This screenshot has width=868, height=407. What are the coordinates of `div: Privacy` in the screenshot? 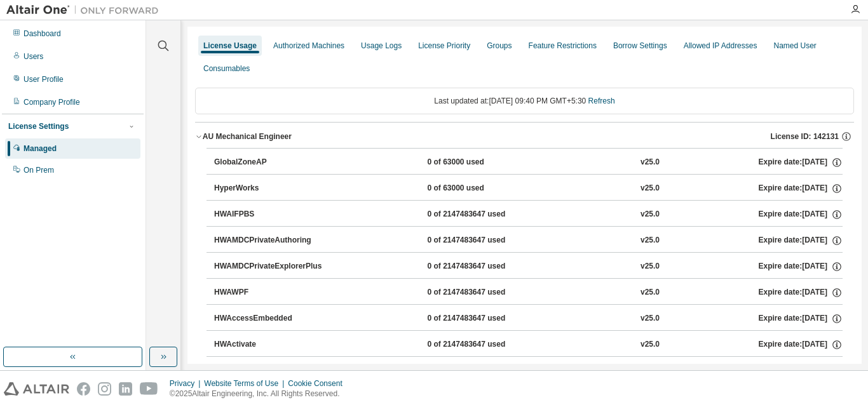 It's located at (187, 384).